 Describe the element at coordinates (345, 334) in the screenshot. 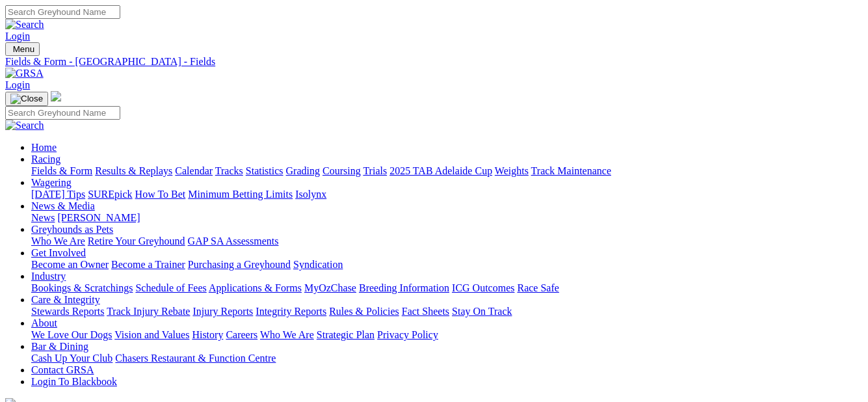

I see `a: Strategic Plan` at that location.